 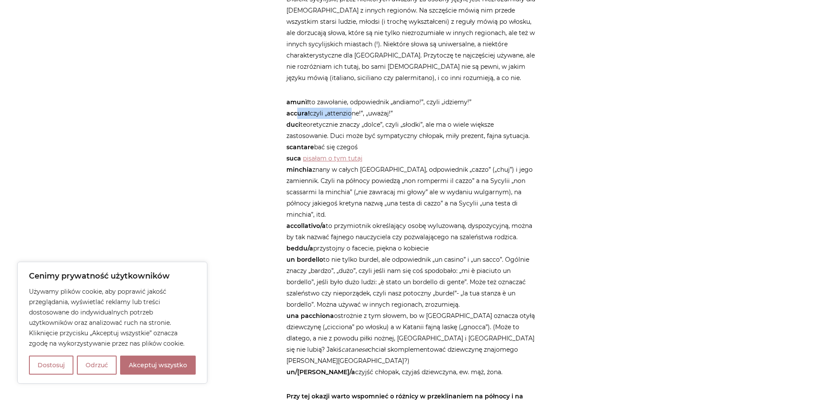 I want to click on p: Cenimy prywatność użytkowników, so click(x=112, y=276).